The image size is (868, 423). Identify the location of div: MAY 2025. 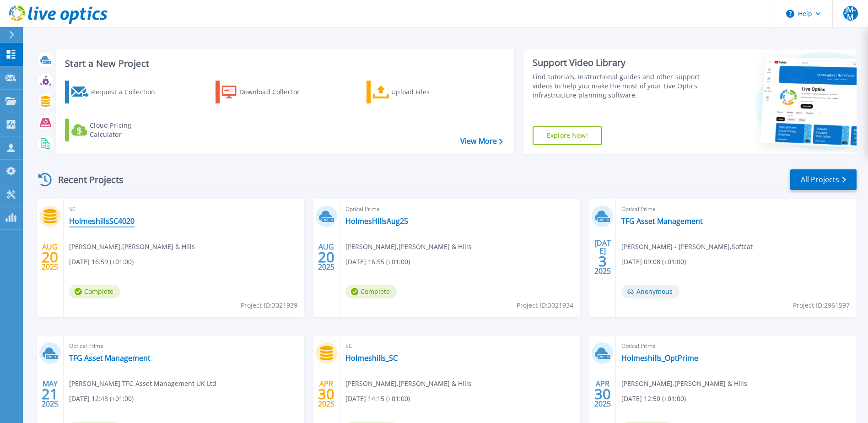
(50, 393).